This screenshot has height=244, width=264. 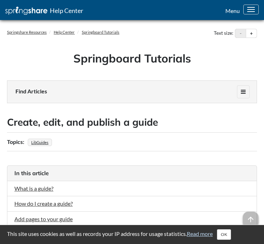 What do you see at coordinates (251, 215) in the screenshot?
I see `a: arrow_upward` at bounding box center [251, 215].